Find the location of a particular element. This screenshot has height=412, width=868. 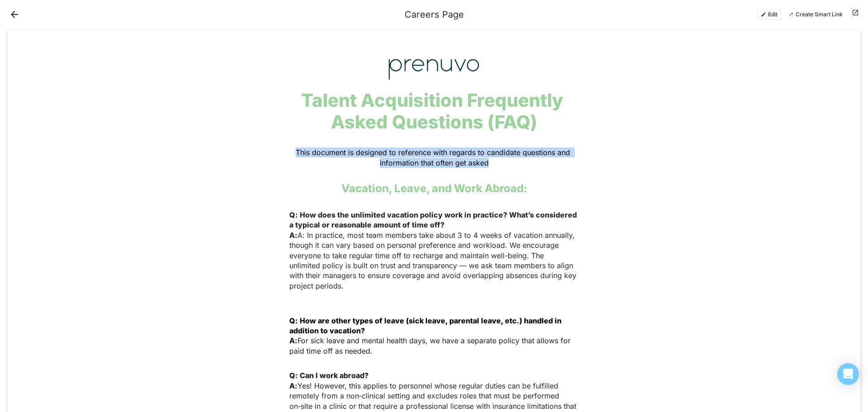

div: Open Intercom Messenger is located at coordinates (848, 374).